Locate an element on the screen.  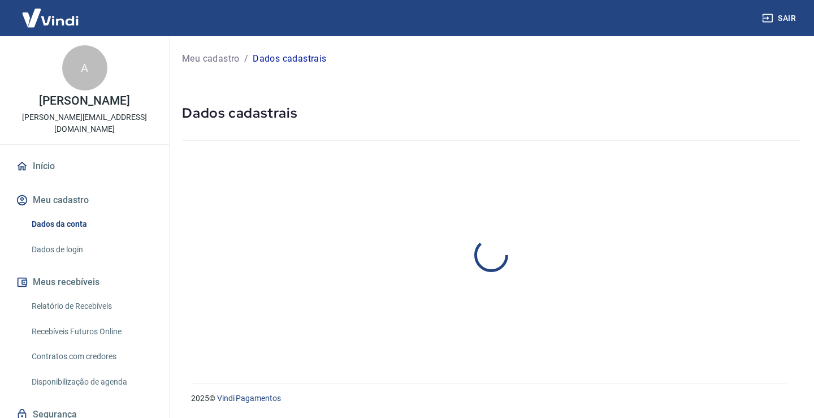
a: Início is located at coordinates (84, 166).